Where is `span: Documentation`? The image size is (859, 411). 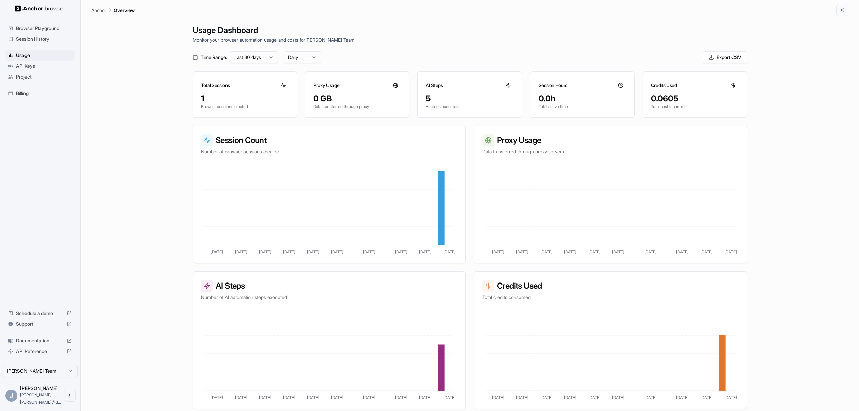
span: Documentation is located at coordinates (40, 341).